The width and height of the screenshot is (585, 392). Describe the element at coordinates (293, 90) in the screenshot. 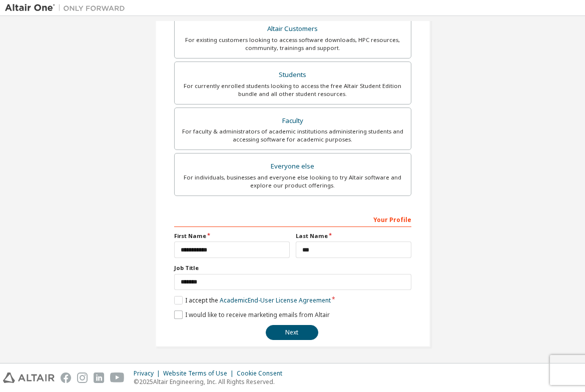

I see `div: For currently enrolled students looking to access the free Altair Student Edition bundle and all ...` at that location.